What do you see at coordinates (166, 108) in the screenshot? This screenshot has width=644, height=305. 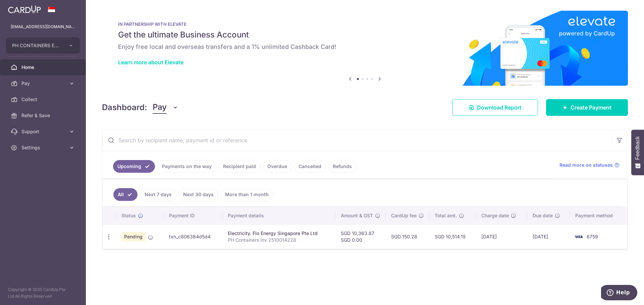 I see `button: Pay` at bounding box center [166, 108].